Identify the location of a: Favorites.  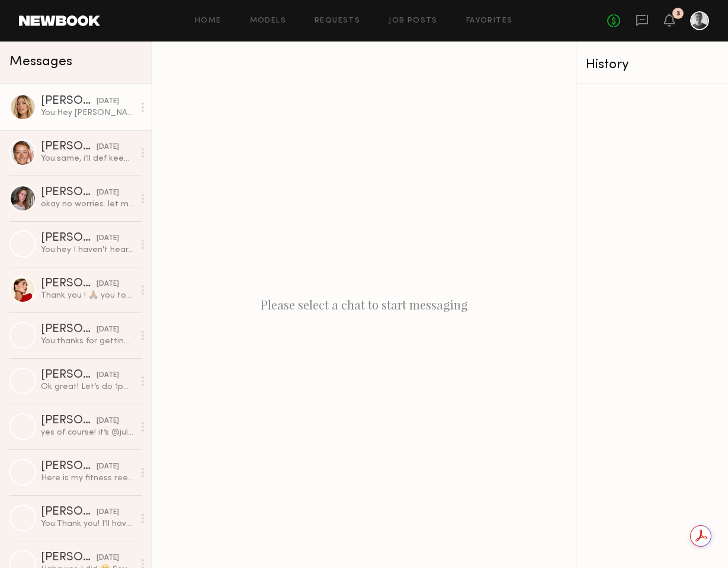
(489, 21).